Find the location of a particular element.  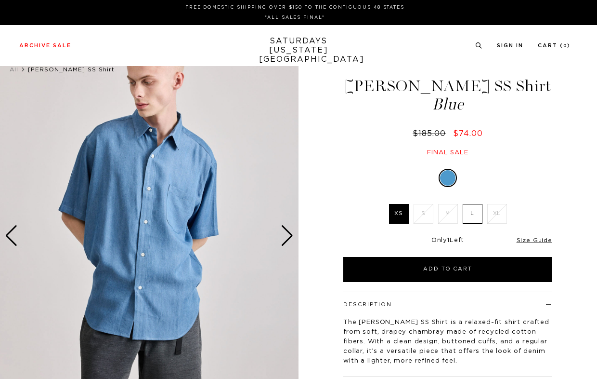

p: FREE DOMESTIC SHIPPING OVER $150 TO THE CONTIGUOUS 48 STATES is located at coordinates (295, 7).